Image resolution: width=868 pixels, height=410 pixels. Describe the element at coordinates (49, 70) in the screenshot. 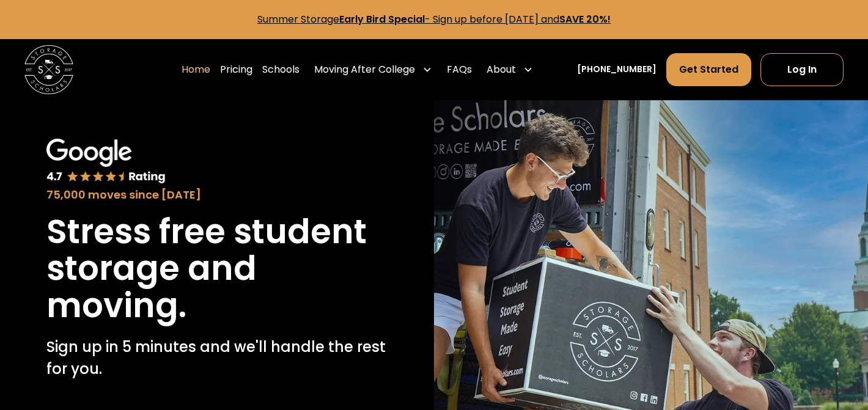

I see `img: Storage Scholars main logo` at that location.